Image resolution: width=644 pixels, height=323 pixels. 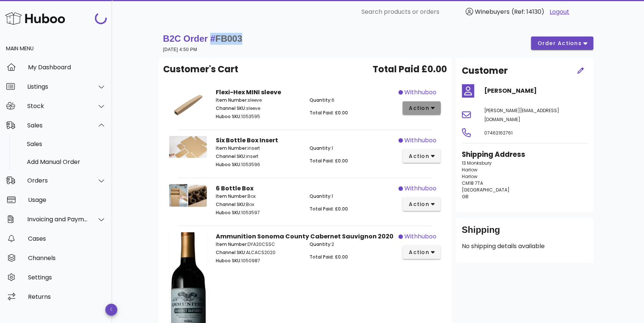 I want to click on div: Invoicing and Payments, so click(x=58, y=219).